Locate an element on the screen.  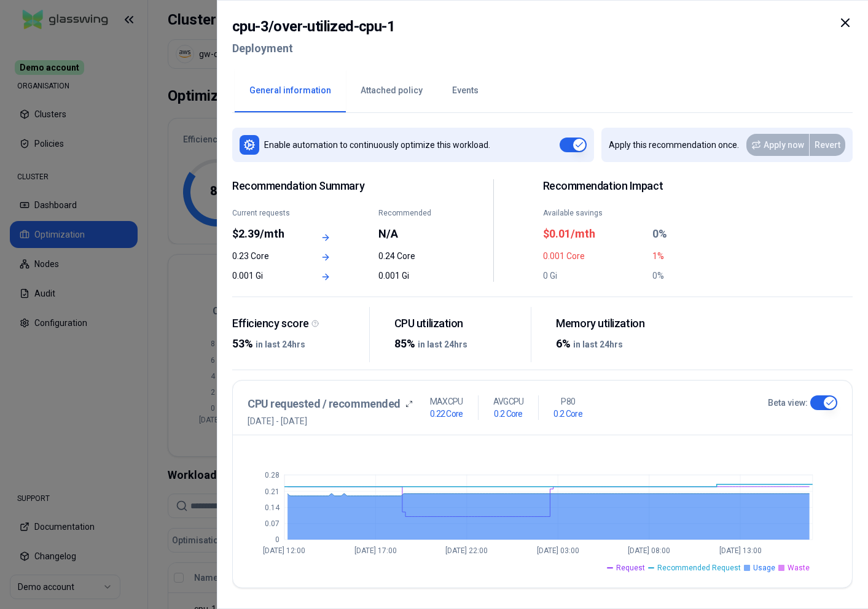
h3: CPU requested / recommended is located at coordinates (324, 404).